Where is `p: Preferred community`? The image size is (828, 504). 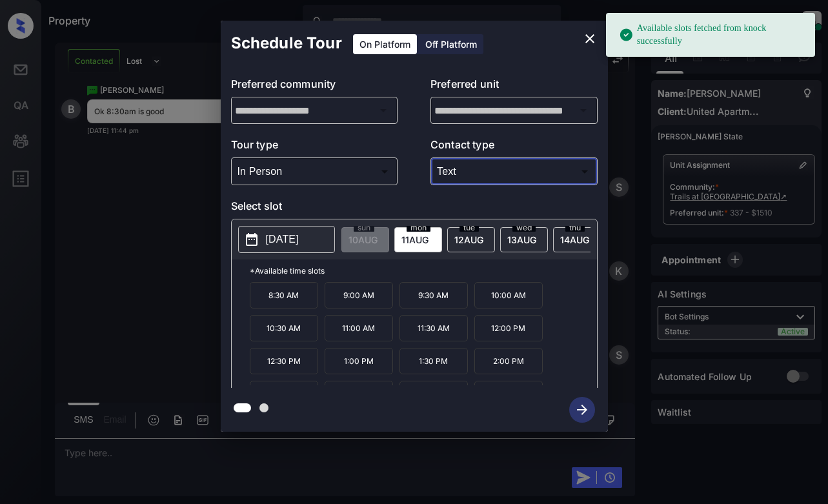
p: Preferred community is located at coordinates (314, 87).